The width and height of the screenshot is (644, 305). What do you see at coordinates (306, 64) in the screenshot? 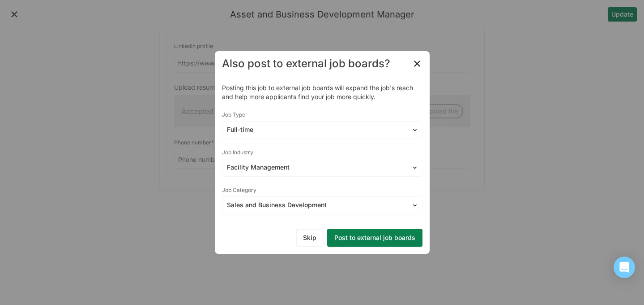
I see `h1: Also post to external job boards?` at bounding box center [306, 64].